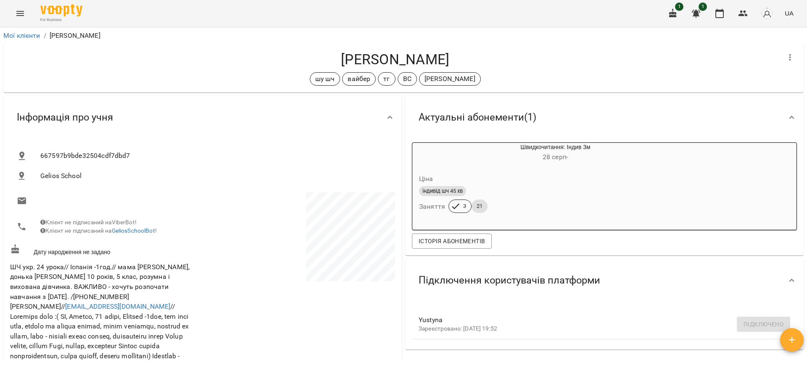 Image resolution: width=807 pixels, height=365 pixels. I want to click on img: avatar_s.png, so click(767, 13).